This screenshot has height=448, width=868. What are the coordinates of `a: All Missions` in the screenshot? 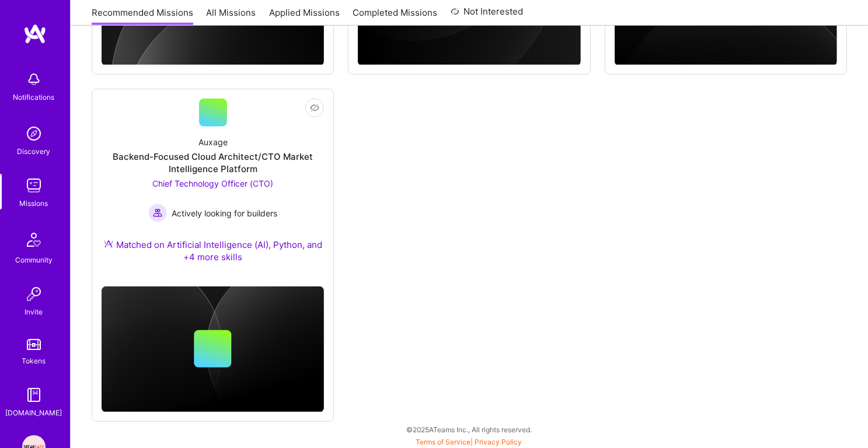 It's located at (231, 16).